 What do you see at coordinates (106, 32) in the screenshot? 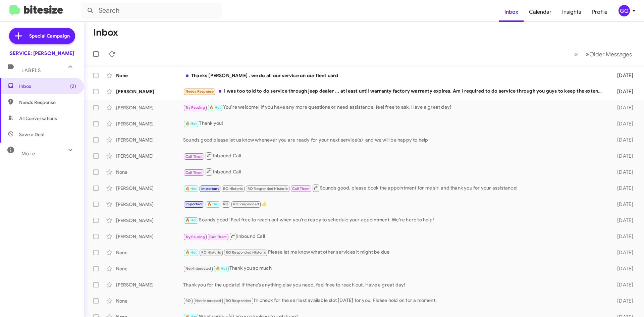
I see `h1: Inbox` at bounding box center [106, 32].